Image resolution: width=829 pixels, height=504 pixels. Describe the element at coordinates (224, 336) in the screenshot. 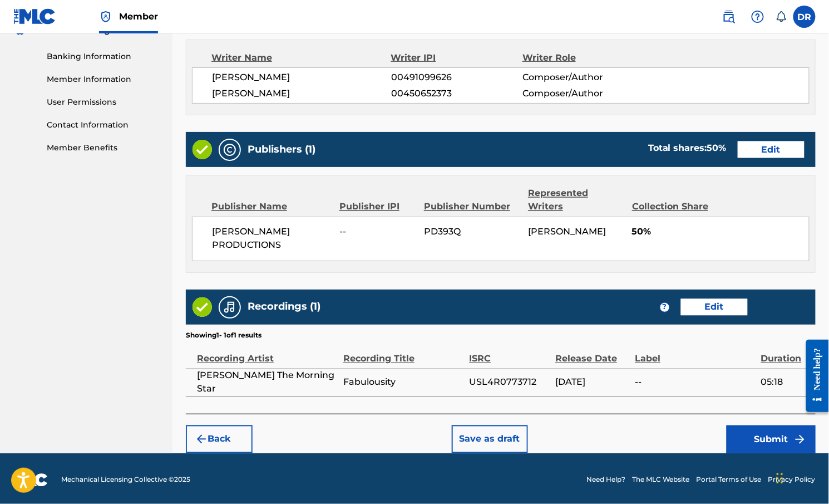

I see `p: Showing 1 - 1 of 1 results` at that location.